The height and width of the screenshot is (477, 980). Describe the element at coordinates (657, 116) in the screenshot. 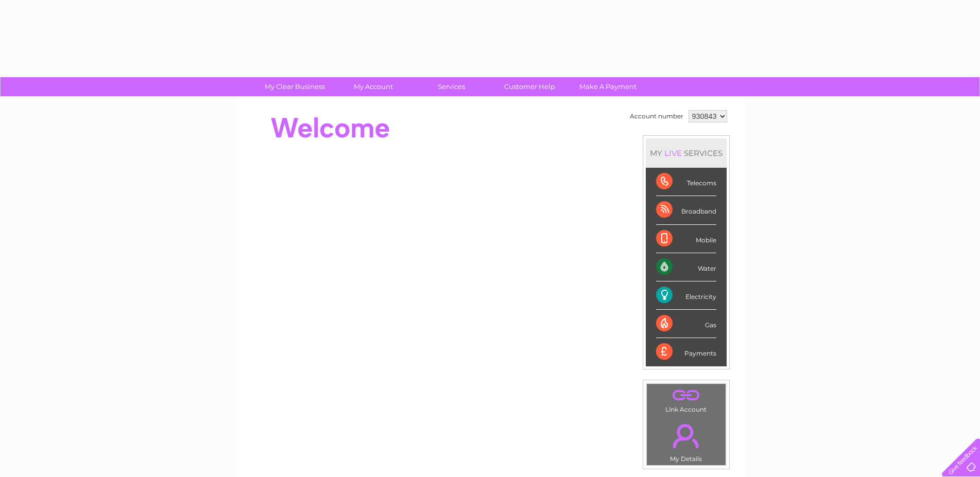

I see `td: Account number` at that location.